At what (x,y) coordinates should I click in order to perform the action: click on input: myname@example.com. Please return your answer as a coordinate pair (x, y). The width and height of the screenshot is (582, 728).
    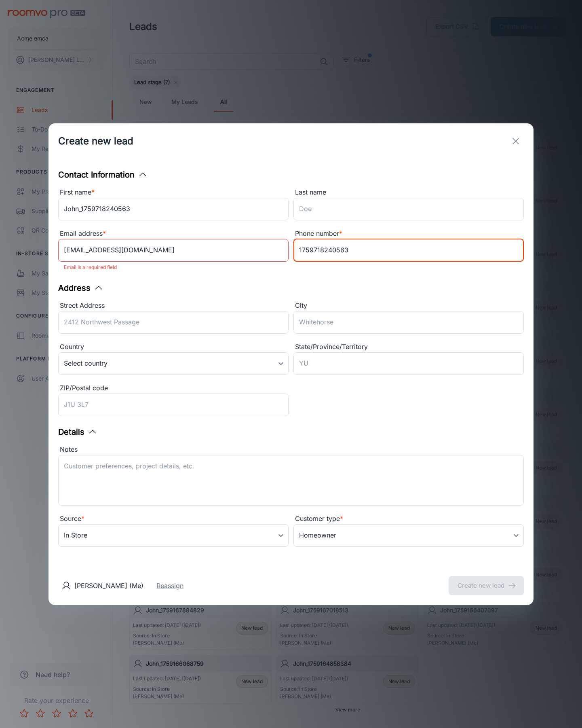
    Looking at the image, I should click on (173, 251).